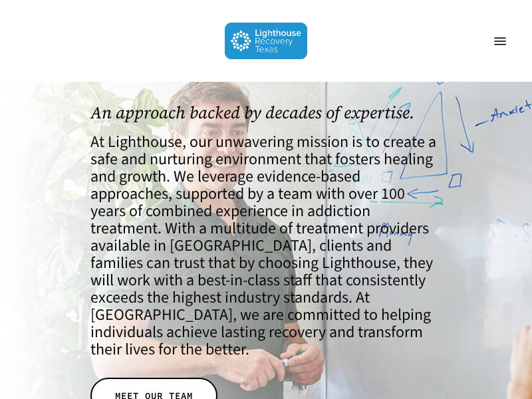  I want to click on img: Lighthouse Recovery Texas, so click(266, 41).